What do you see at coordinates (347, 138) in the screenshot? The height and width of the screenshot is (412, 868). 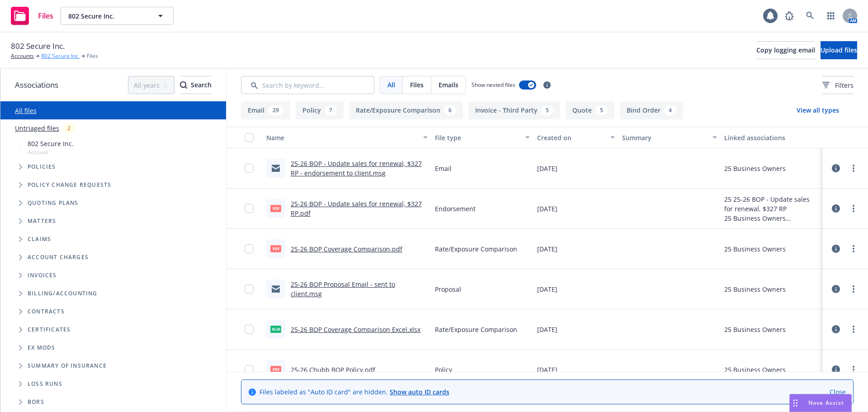 I see `button: Name` at bounding box center [347, 138].